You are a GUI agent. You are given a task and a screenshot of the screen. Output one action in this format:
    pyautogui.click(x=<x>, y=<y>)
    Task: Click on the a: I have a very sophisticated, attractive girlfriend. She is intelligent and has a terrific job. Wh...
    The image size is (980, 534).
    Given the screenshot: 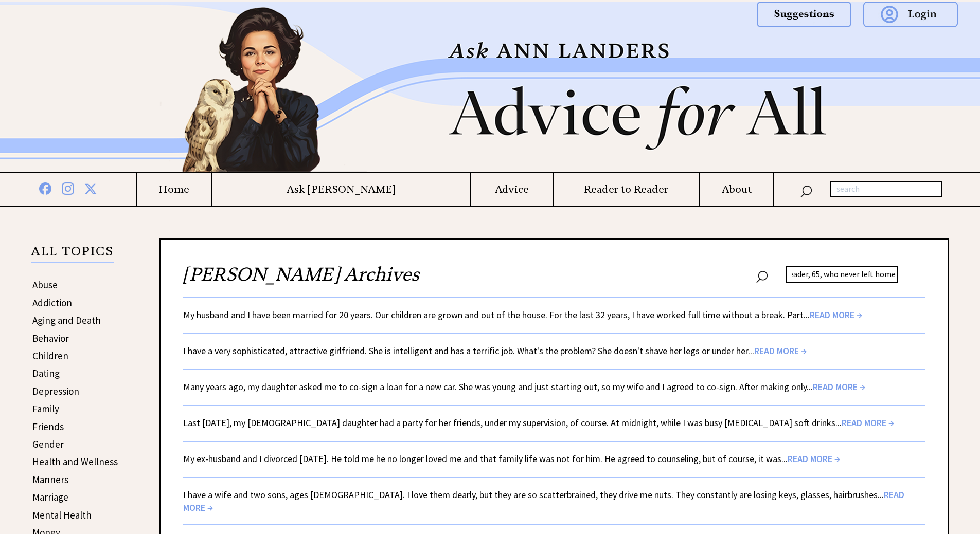 What is the action you would take?
    pyautogui.click(x=494, y=350)
    